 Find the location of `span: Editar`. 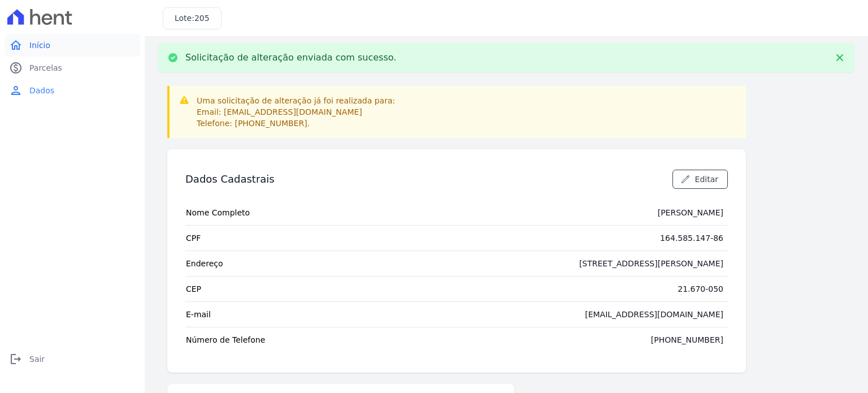

span: Editar is located at coordinates (706, 180).